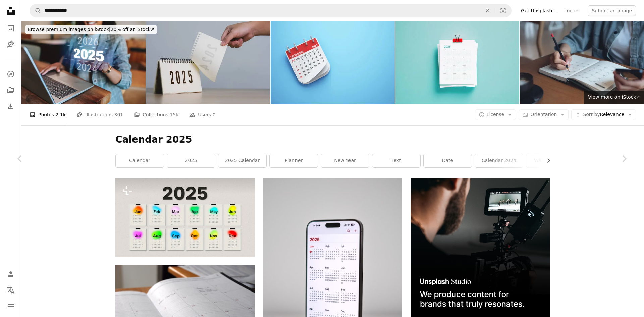  I want to click on a: calendar, so click(140, 161).